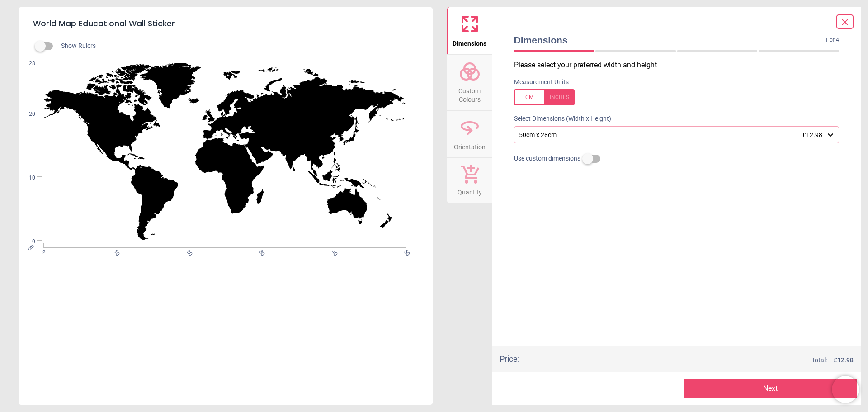 Image resolution: width=868 pixels, height=412 pixels. I want to click on label: Measurement Units, so click(541, 83).